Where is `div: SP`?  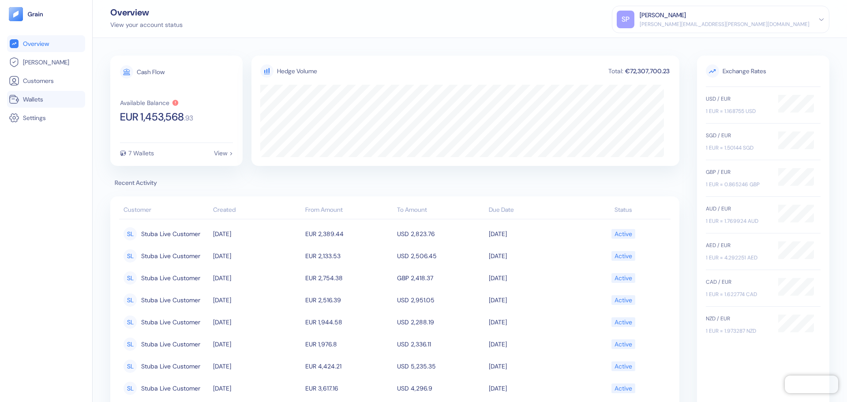 div: SP is located at coordinates (625, 19).